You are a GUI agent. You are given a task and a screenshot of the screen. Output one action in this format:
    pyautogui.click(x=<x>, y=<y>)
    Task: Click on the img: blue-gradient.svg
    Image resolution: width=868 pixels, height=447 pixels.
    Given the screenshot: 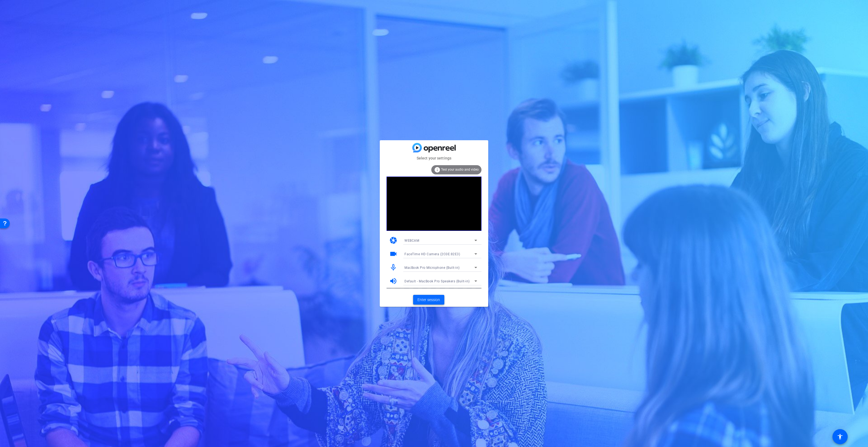 What is the action you would take?
    pyautogui.click(x=434, y=147)
    